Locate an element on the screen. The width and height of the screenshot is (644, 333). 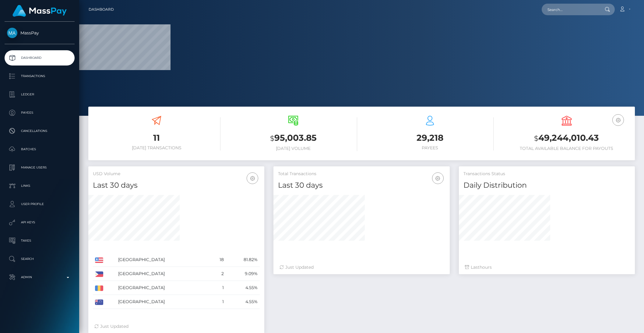
a: User Profile is located at coordinates (39, 204).